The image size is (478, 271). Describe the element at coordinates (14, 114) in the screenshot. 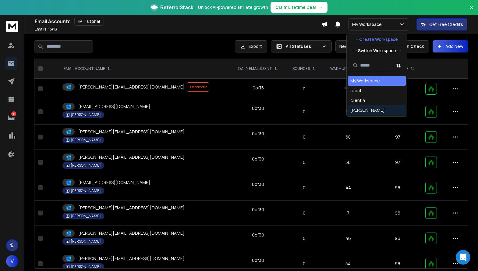

I see `p: 1` at that location.